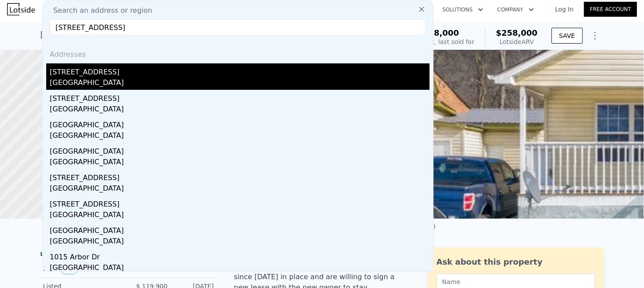 The width and height of the screenshot is (644, 288). I want to click on div: Off Market, last sold for, so click(439, 42).